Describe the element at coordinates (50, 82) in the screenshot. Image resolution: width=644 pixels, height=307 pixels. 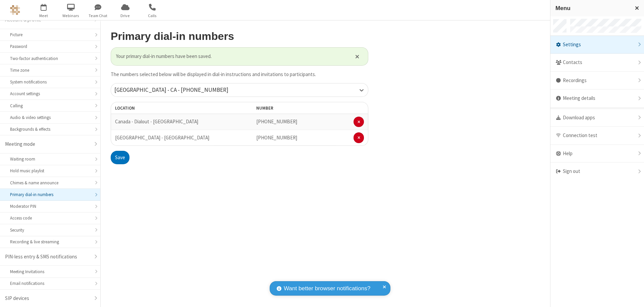
I see `div: System notifications` at that location.